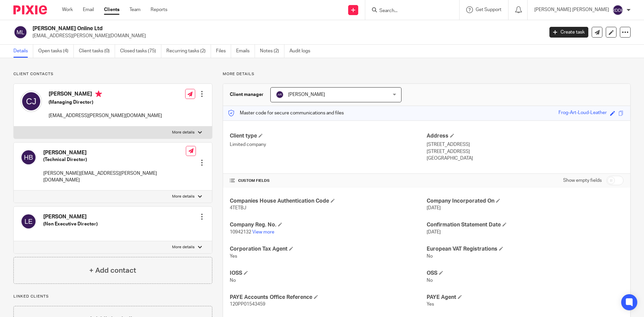  I want to click on span: 10942132, so click(240, 232).